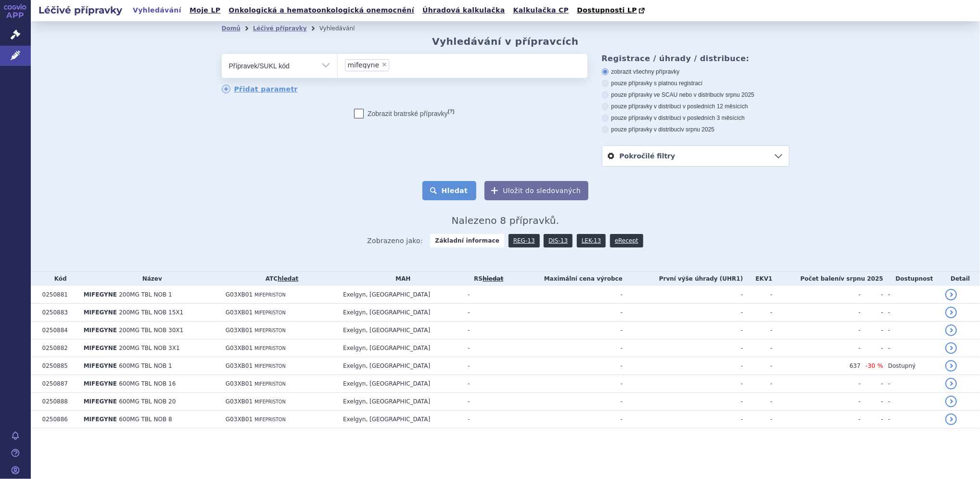  What do you see at coordinates (566, 279) in the screenshot?
I see `th: Maximální cena výrobce` at bounding box center [566, 279].